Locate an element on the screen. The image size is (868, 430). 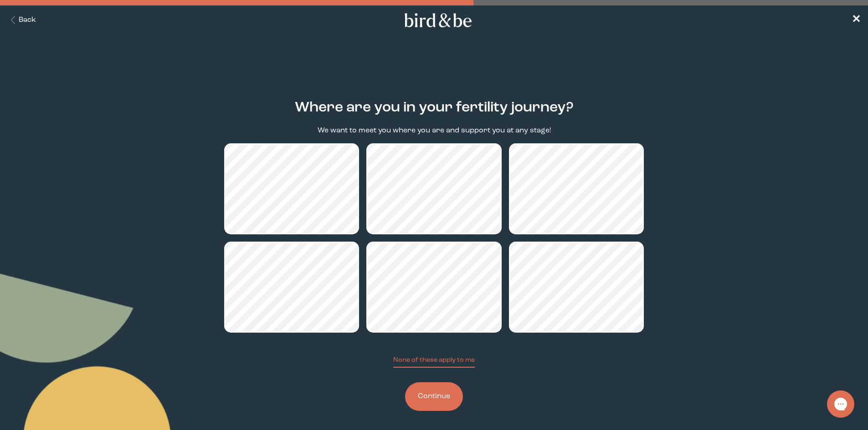
p: We want to meet you where you are and support you at any stage! is located at coordinates (434, 131).